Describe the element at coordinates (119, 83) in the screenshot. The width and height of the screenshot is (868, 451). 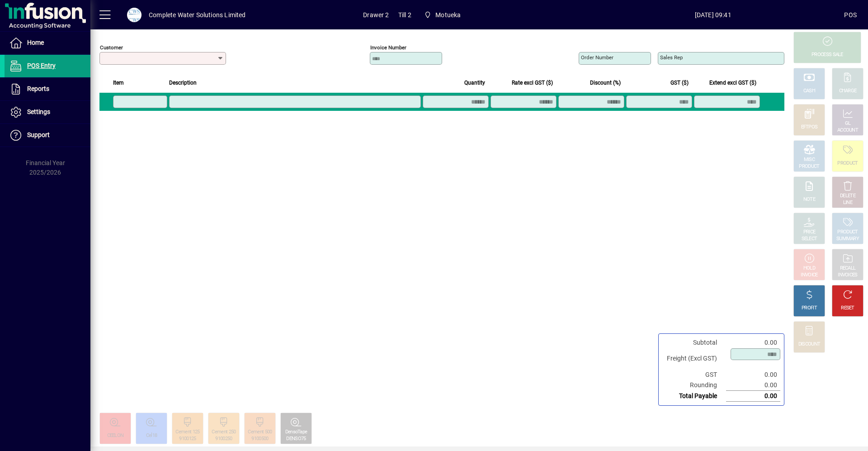
I see `span: Item` at that location.